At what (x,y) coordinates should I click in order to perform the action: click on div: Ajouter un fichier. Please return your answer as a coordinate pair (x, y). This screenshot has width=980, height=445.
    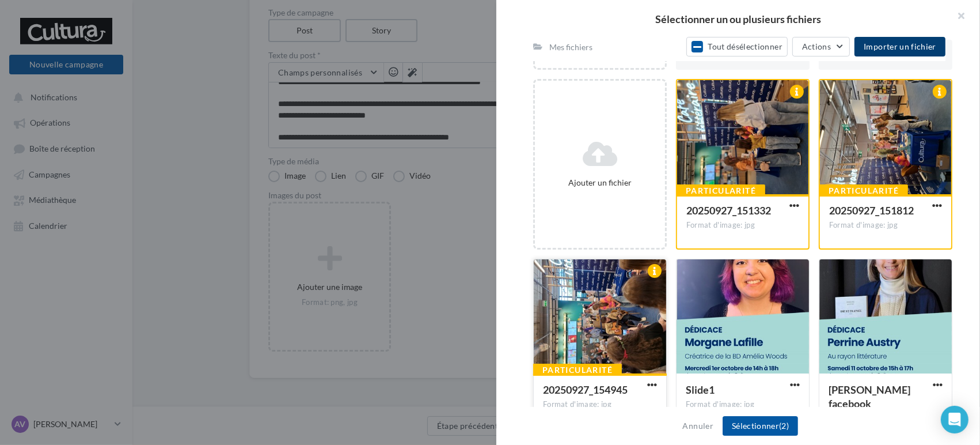
    Looking at the image, I should click on (600, 182).